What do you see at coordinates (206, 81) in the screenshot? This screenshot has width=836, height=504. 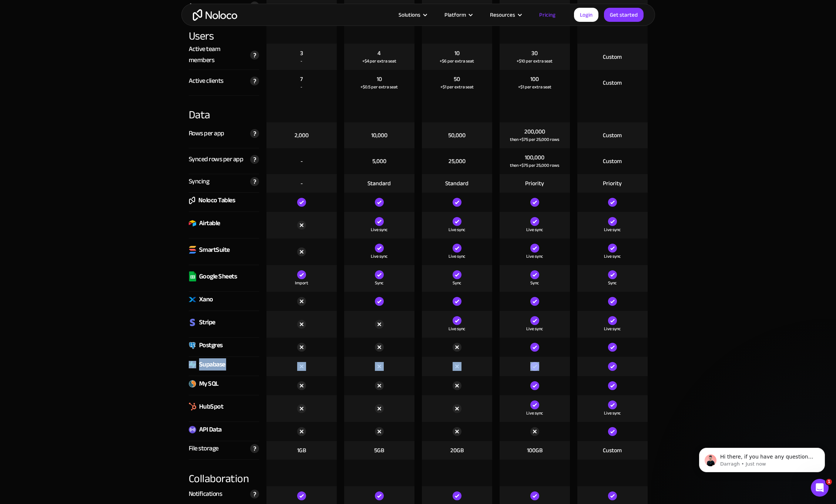 I see `div: Active clients` at bounding box center [206, 81].